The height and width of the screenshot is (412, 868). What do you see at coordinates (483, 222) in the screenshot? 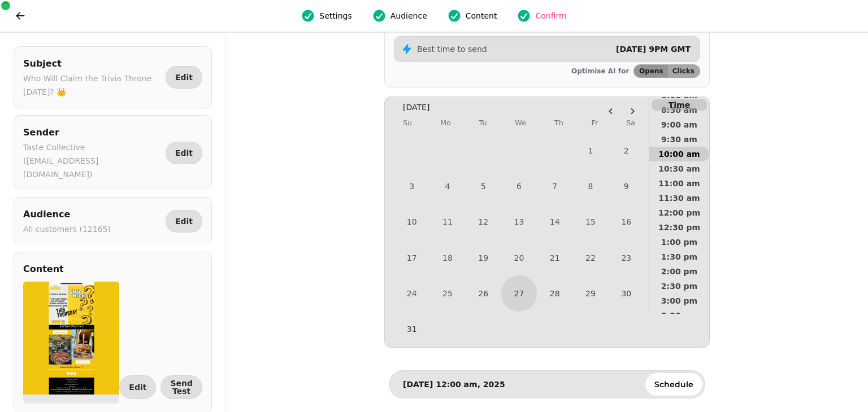
I see `button: Tuesday, August 12th, 2025` at bounding box center [483, 222].